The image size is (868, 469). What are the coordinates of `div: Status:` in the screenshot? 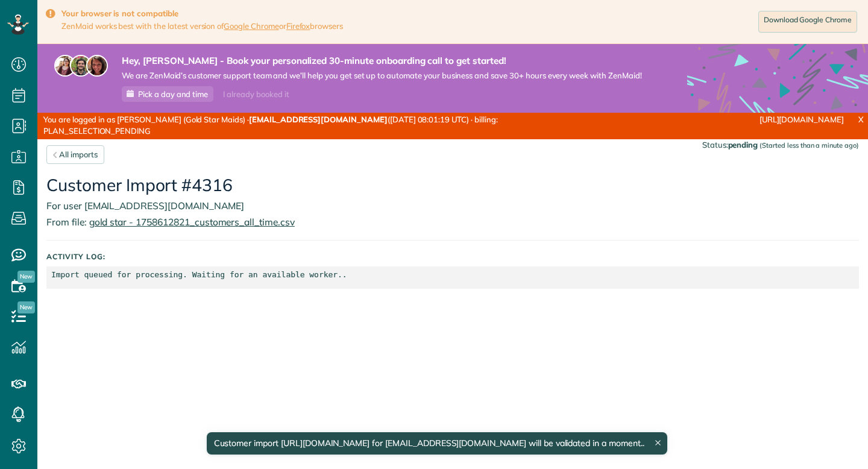 It's located at (781, 144).